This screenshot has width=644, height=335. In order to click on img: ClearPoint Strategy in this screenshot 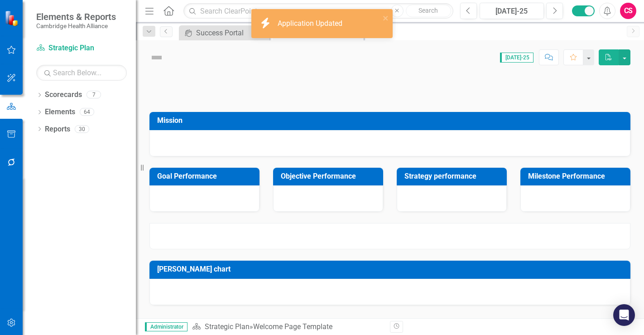, I will do `click(12, 18)`.